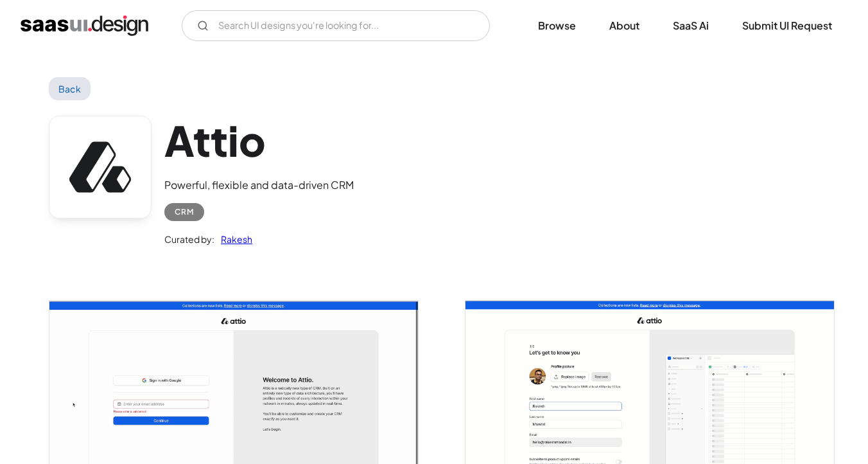 This screenshot has width=868, height=464. What do you see at coordinates (787, 26) in the screenshot?
I see `a: Submit UI Request` at bounding box center [787, 26].